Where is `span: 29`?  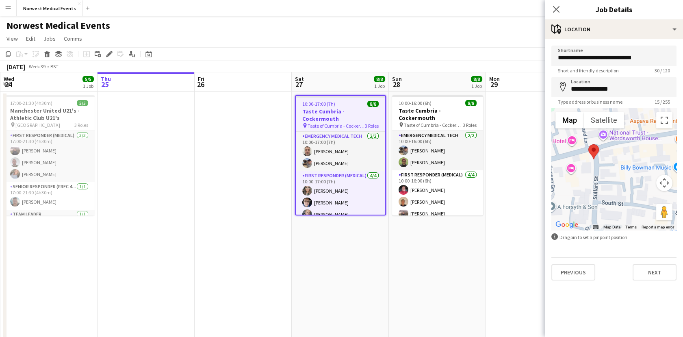 span: 29 is located at coordinates (494, 84).